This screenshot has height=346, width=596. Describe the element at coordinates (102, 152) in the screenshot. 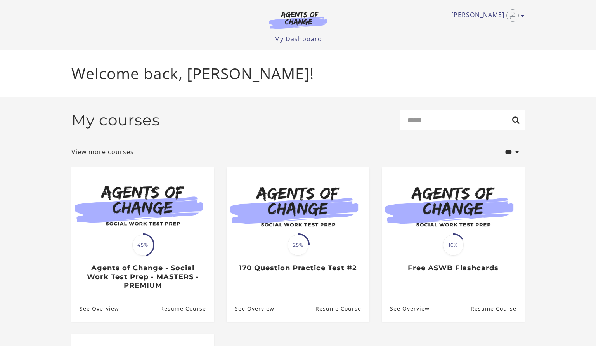

I see `a: View more courses` at that location.